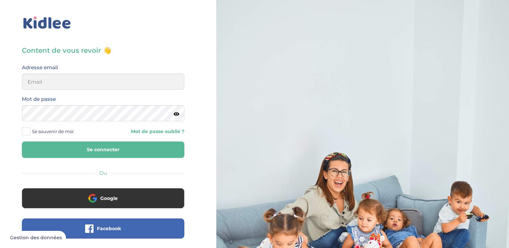 This screenshot has height=248, width=509. I want to click on img: google.png, so click(93, 198).